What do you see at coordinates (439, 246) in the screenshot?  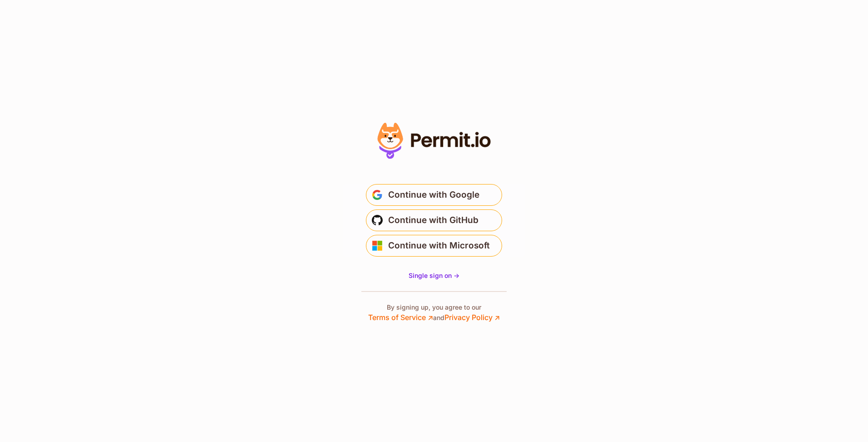 I see `span: Continue with Microsoft` at bounding box center [439, 246].